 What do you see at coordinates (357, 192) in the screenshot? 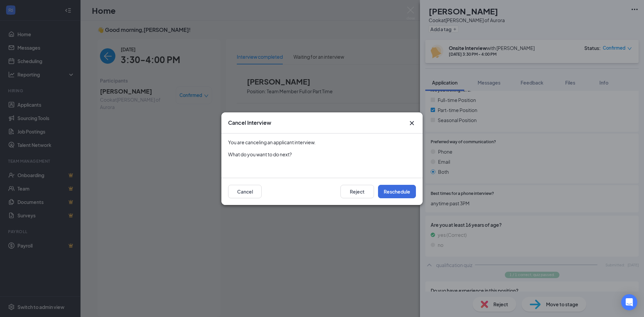
I see `button: Reject` at bounding box center [357, 192].